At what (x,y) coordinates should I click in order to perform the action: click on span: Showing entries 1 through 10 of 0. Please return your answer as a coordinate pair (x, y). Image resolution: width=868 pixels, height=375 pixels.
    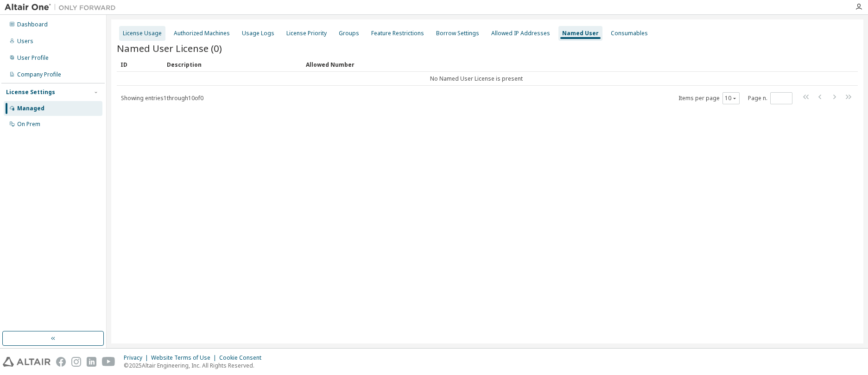
    Looking at the image, I should click on (162, 98).